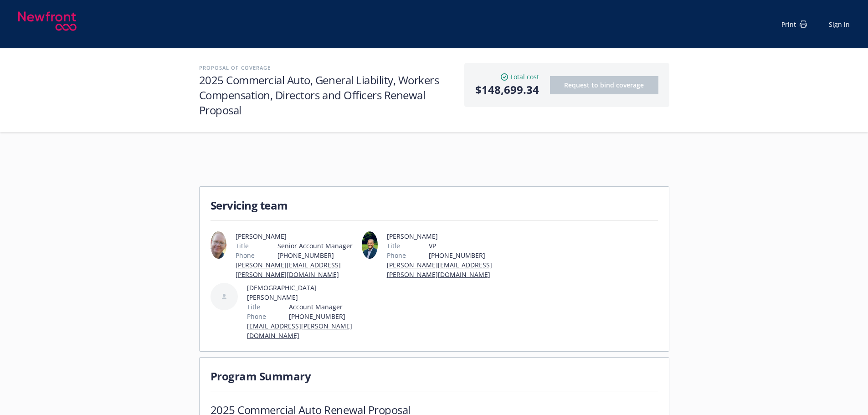 Image resolution: width=868 pixels, height=415 pixels. I want to click on span: Senior Account Manager, so click(318, 245).